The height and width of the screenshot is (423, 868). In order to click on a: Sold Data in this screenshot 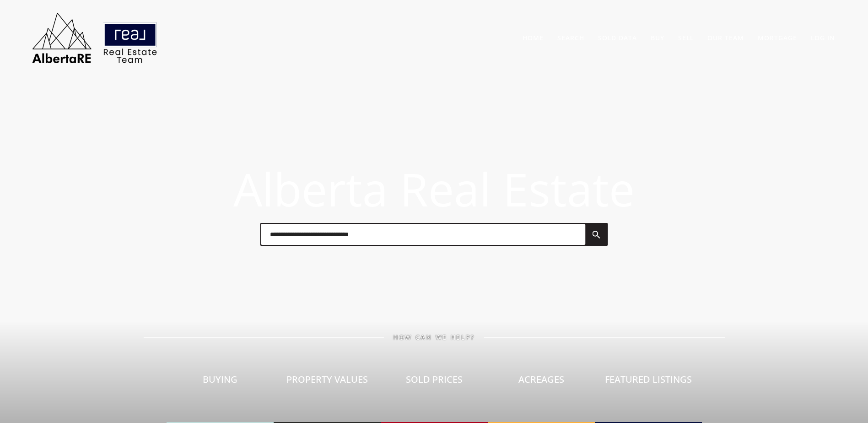, I will do `click(617, 37)`.